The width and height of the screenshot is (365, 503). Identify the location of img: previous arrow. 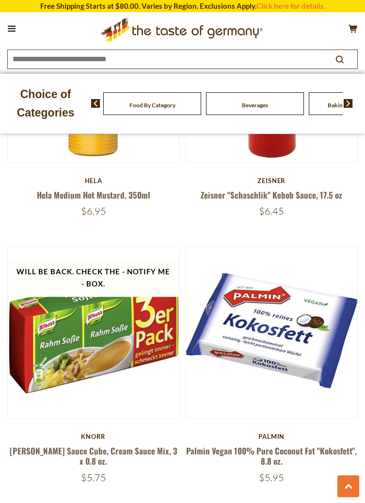
(96, 103).